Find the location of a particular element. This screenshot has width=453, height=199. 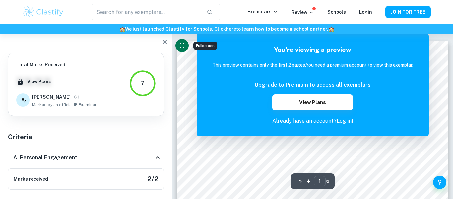

a: here is located at coordinates (231, 29).